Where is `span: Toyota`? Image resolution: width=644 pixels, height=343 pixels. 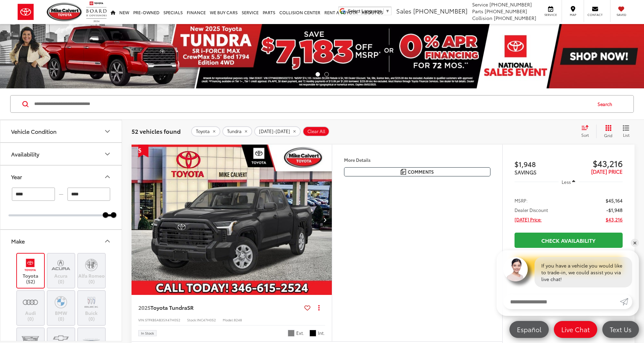
span: Toyota is located at coordinates (203, 131).